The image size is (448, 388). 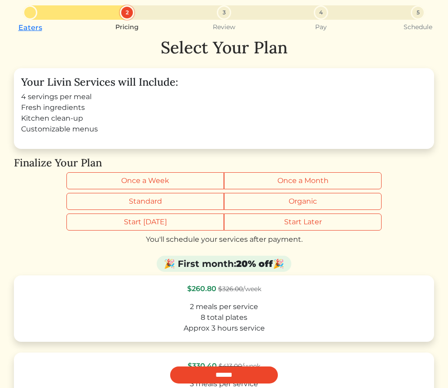 I want to click on s: $413.00, so click(x=230, y=366).